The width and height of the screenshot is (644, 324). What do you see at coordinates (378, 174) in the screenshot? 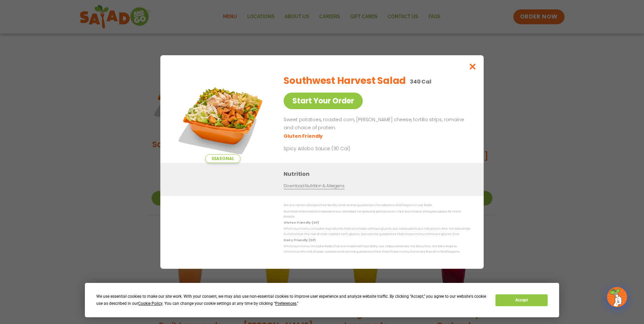
I see `h3: Nutrition` at bounding box center [378, 174].